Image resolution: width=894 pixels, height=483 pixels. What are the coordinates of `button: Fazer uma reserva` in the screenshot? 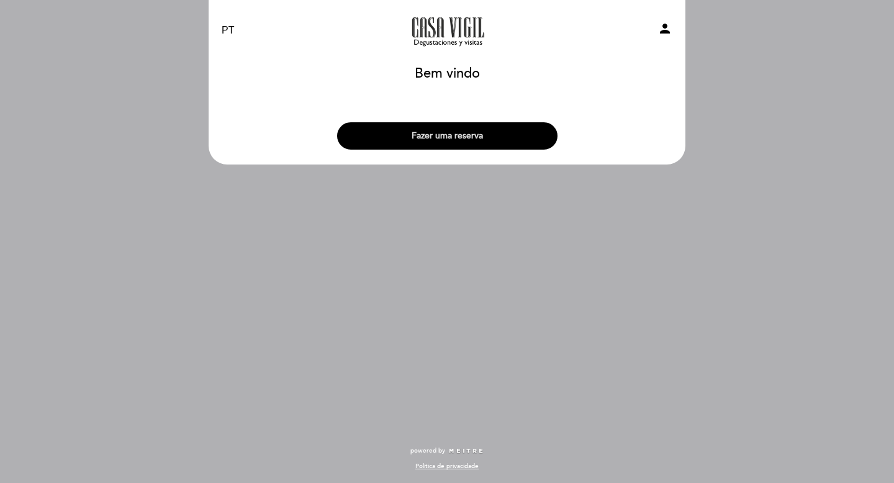 It's located at (447, 136).